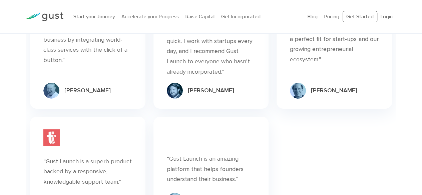  What do you see at coordinates (360, 17) in the screenshot?
I see `a: Get Started` at bounding box center [360, 17].